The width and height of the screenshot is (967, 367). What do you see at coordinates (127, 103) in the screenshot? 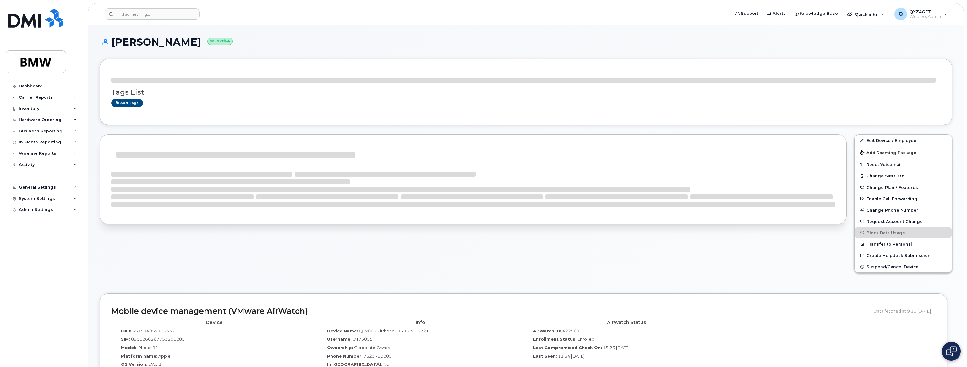
I see `a: Add tags` at bounding box center [127, 103].